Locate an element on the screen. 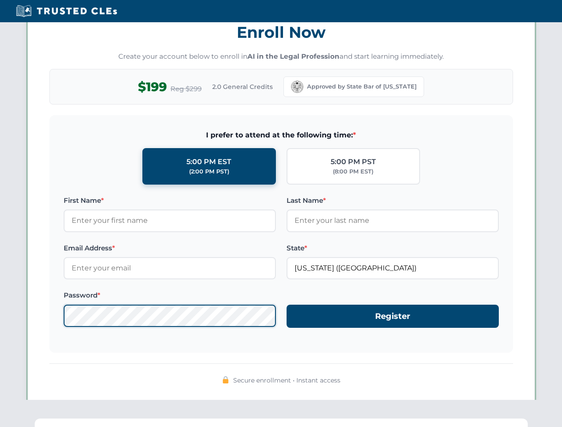 The width and height of the screenshot is (562, 427). label: State is located at coordinates (392, 248).